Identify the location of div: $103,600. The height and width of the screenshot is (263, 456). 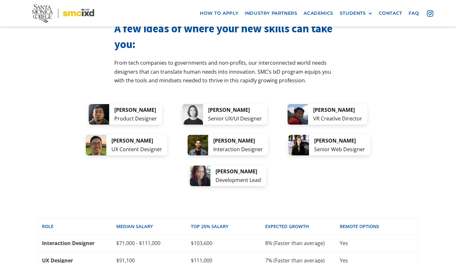
(228, 243).